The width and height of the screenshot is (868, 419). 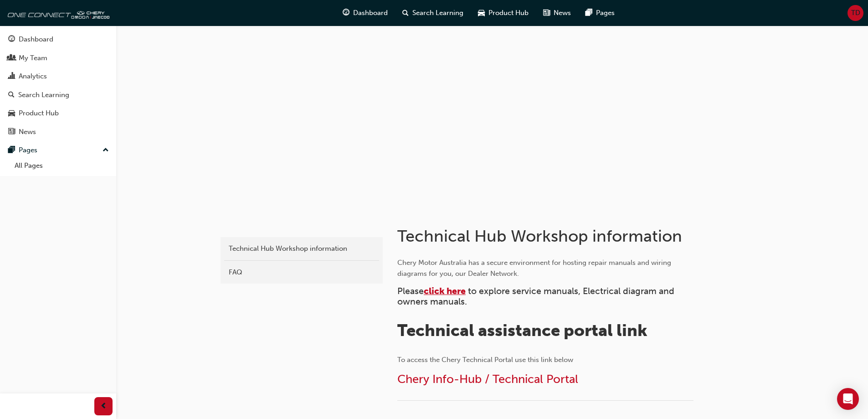 What do you see at coordinates (370, 12) in the screenshot?
I see `span: Dashboard` at bounding box center [370, 12].